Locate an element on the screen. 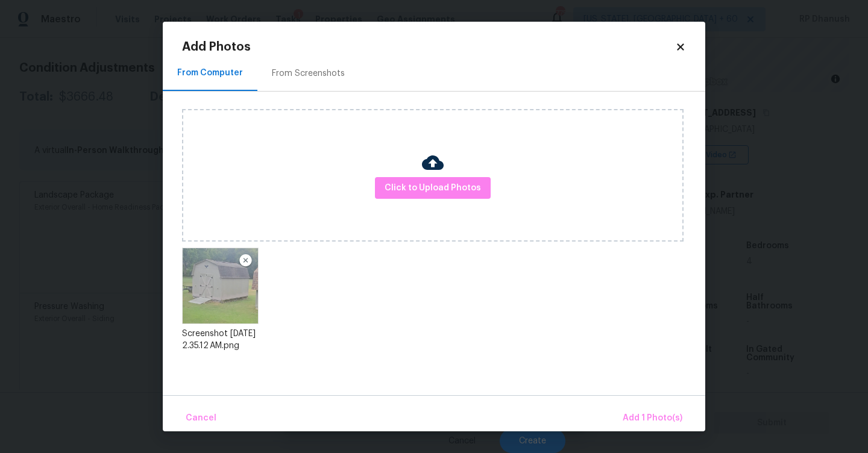 This screenshot has height=453, width=868. button: Add 1 Photo(s) is located at coordinates (652, 418).